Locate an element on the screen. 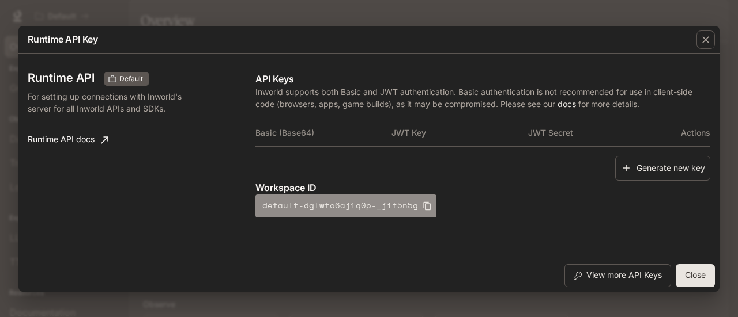 The width and height of the screenshot is (738, 317). button: default-dglwfo6aj1q0p-_jif5n5g is located at coordinates (346, 206).